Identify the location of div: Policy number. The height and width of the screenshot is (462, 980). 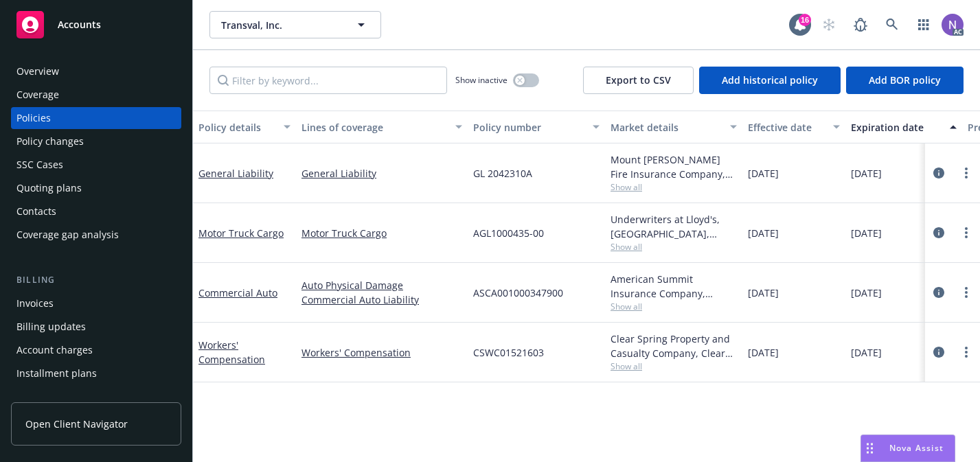
(528, 127).